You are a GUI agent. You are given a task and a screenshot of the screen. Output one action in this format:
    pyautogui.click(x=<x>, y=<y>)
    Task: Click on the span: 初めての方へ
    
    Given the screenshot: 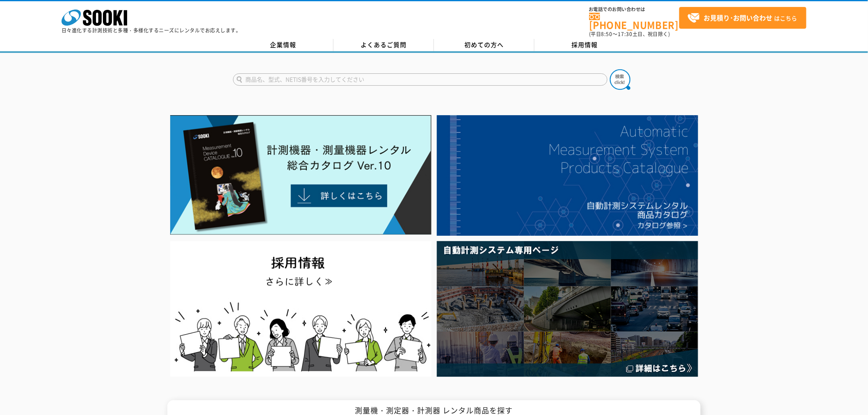 What is the action you would take?
    pyautogui.click(x=485, y=45)
    